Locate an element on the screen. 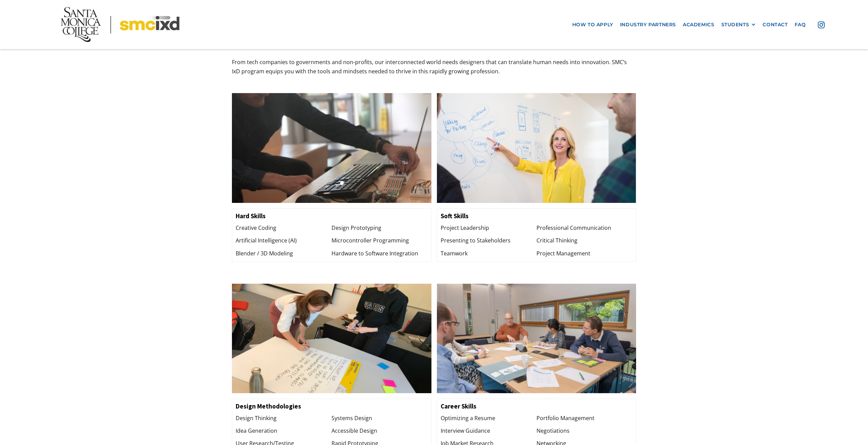 The height and width of the screenshot is (445, 868). h3: Soft Skills is located at coordinates (536, 216).